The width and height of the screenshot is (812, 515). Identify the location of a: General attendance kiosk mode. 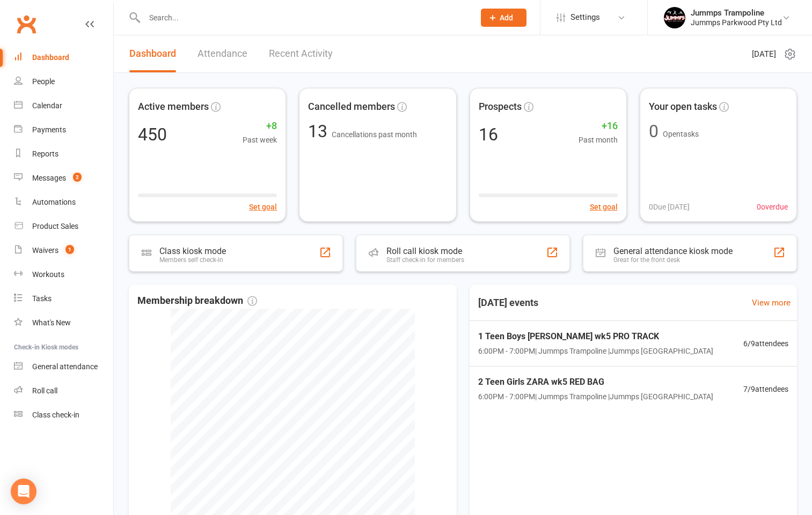
(63, 366).